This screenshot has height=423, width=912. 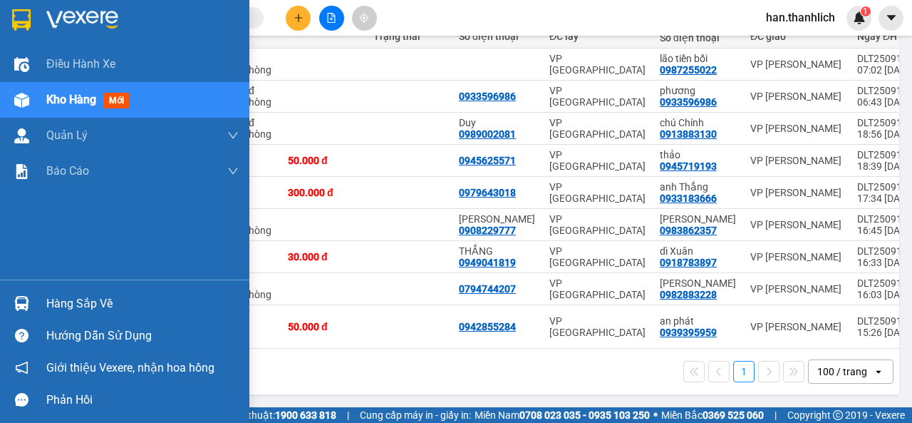 What do you see at coordinates (891, 18) in the screenshot?
I see `button: caret-down` at bounding box center [891, 18].